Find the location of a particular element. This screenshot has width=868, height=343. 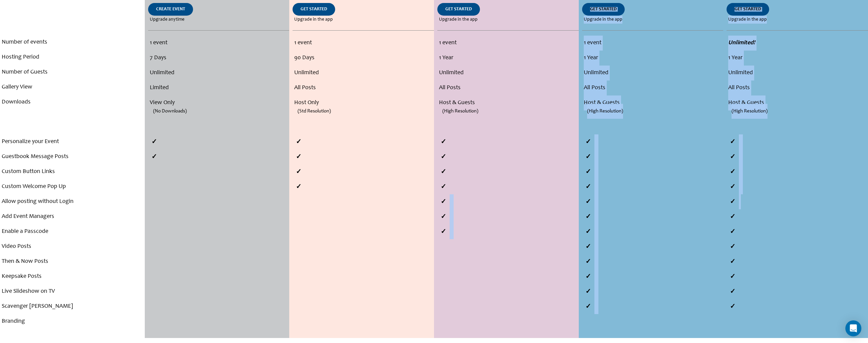

li: 90 Days is located at coordinates (363, 58).